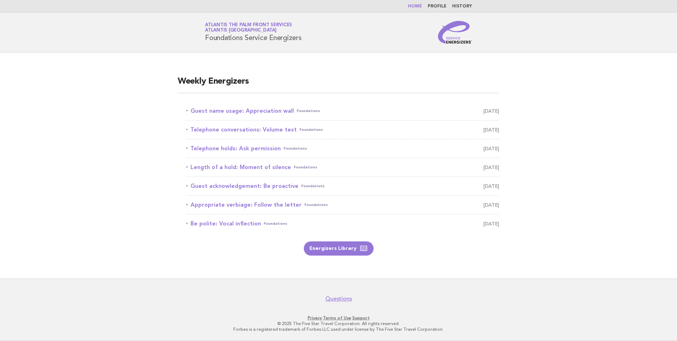 The height and width of the screenshot is (341, 677). I want to click on p: © 2025 The Five Star Travel Corporation. All rights reserved., so click(339, 323).